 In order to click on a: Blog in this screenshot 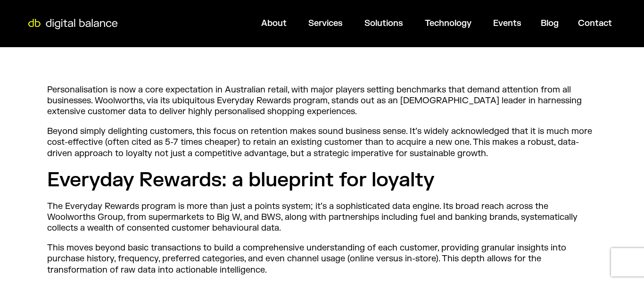, I will do `click(549, 23)`.